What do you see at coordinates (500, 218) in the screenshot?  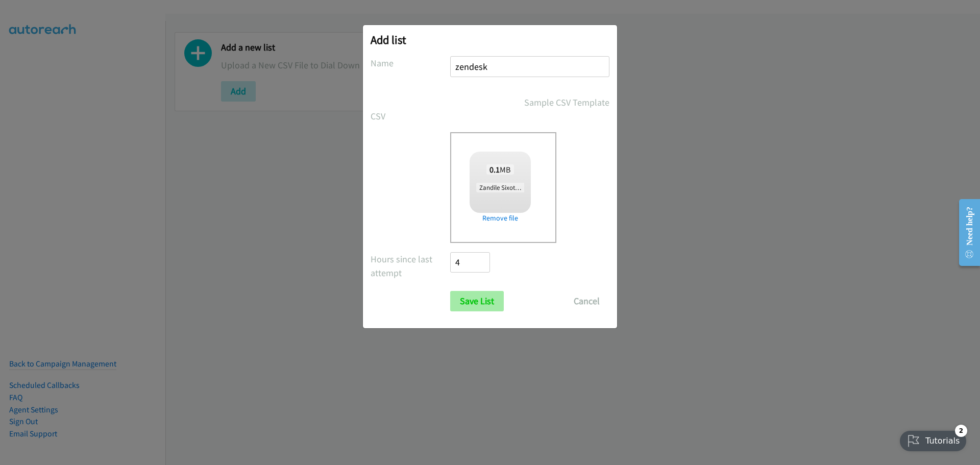 I see `a: Remove file` at bounding box center [500, 218].